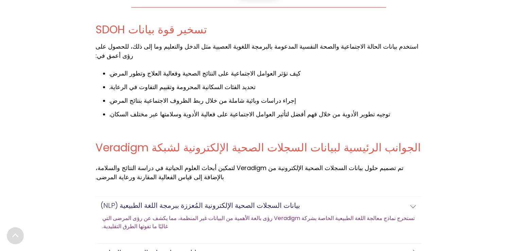 The height and width of the screenshot is (251, 517). What do you see at coordinates (151, 29) in the screenshot?
I see `font: تسخير قوة بيانات SDOH` at bounding box center [151, 29].